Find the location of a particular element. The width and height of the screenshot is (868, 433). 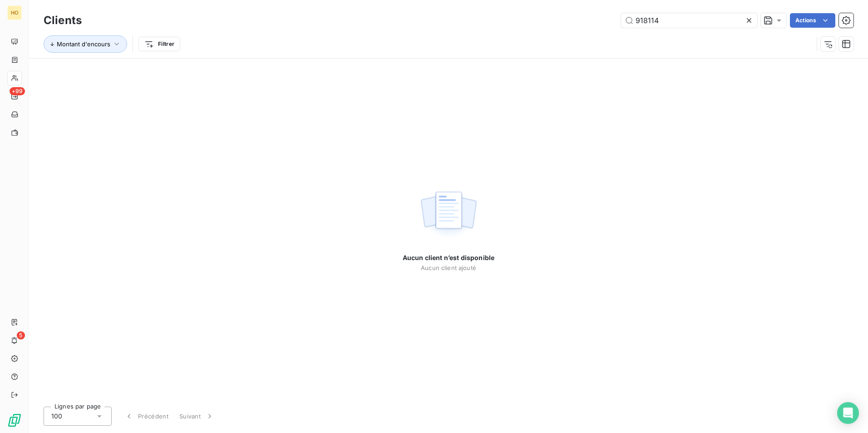

input: Rechercher is located at coordinates (689, 21).